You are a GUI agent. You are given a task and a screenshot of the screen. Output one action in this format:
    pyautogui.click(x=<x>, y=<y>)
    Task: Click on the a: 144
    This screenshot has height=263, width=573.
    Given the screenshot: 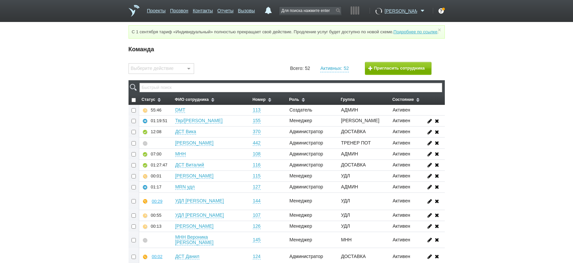 What is the action you would take?
    pyautogui.click(x=256, y=201)
    